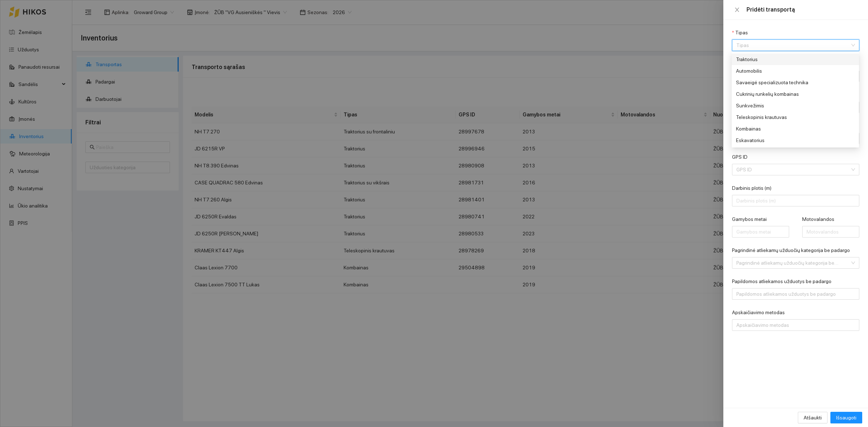 The height and width of the screenshot is (427, 868). Describe the element at coordinates (737, 9) in the screenshot. I see `button: Close` at that location.